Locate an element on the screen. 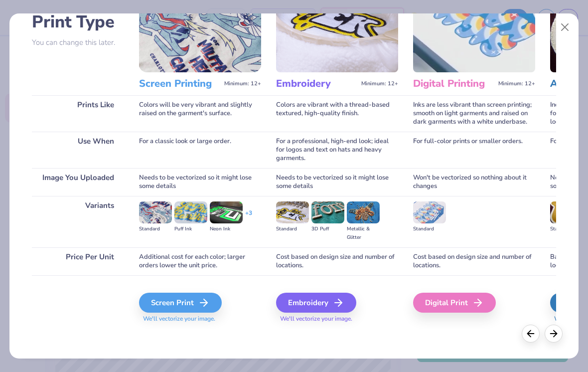  div: Variants is located at coordinates (78, 221).